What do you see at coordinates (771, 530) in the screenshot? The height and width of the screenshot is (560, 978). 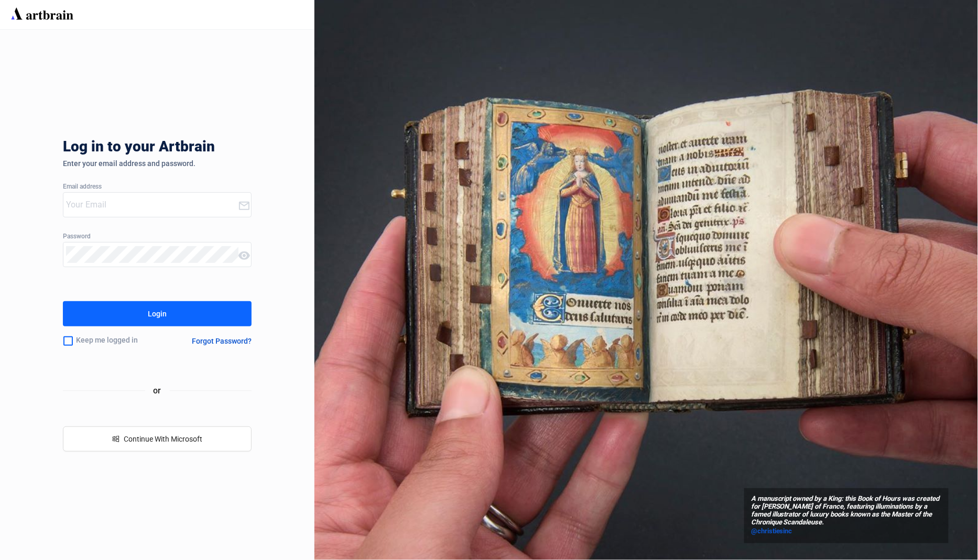 I see `span: @christiesinc` at bounding box center [771, 530].